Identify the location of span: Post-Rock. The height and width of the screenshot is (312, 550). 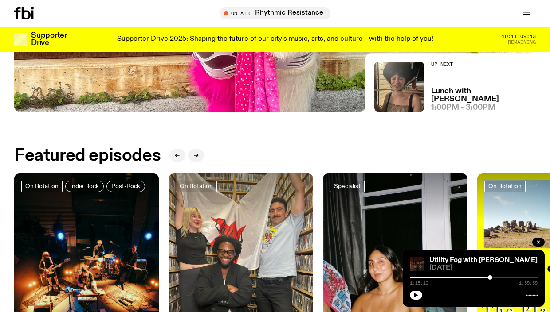
(125, 186).